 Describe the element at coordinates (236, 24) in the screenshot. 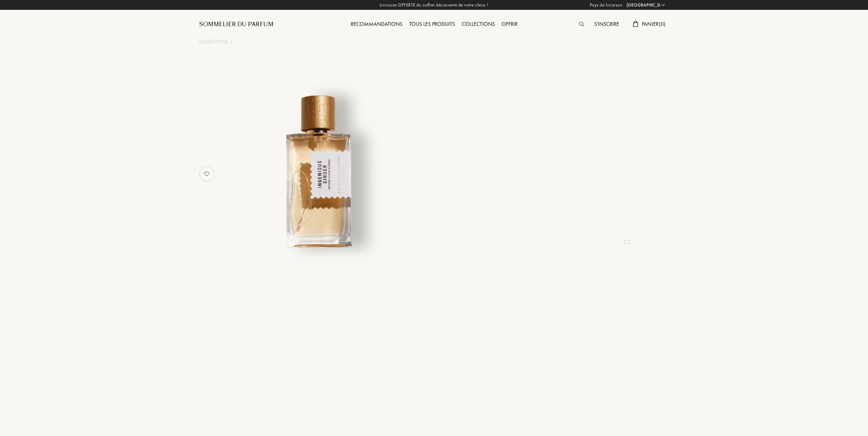

I see `a: Sommelier du Parfum` at that location.